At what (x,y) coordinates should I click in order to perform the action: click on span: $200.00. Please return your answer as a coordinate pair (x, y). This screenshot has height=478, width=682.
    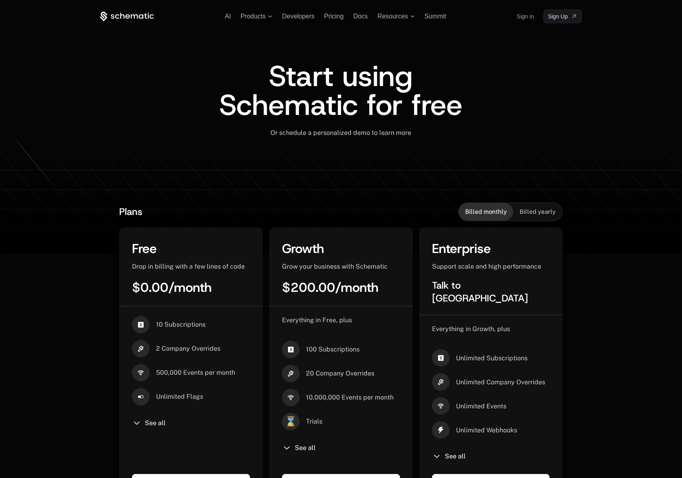
    Looking at the image, I should click on (308, 287).